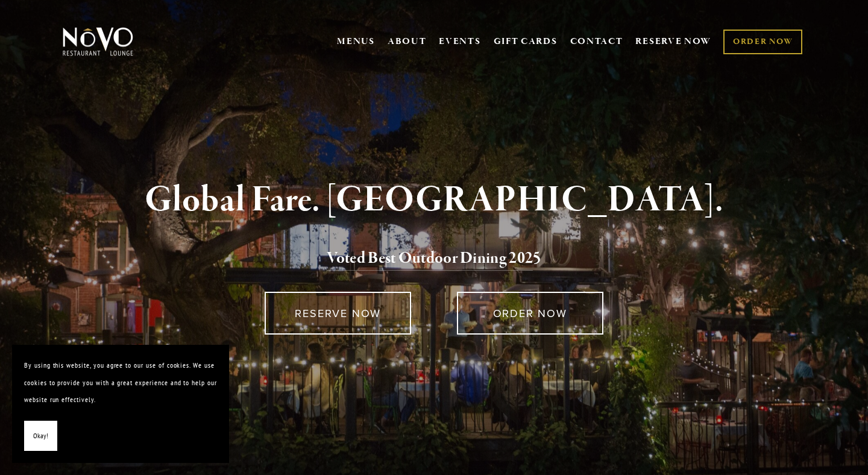 The image size is (868, 475). I want to click on a: Voted Best Outdoor Dining 202, so click(430, 259).